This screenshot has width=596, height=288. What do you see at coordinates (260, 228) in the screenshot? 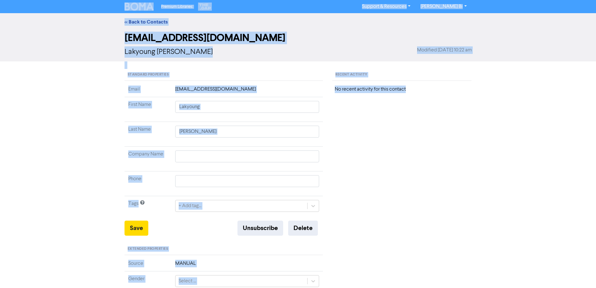
I see `button: Unsubscribe` at bounding box center [260, 228].